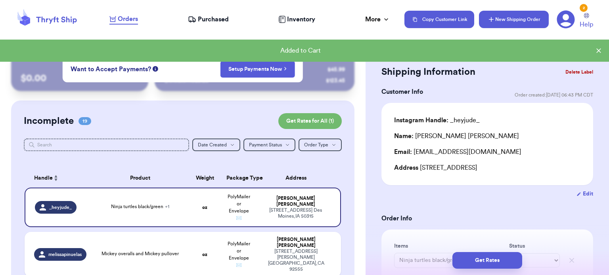 This screenshot has width=609, height=275. I want to click on div: $ 123.45, so click(335, 81).